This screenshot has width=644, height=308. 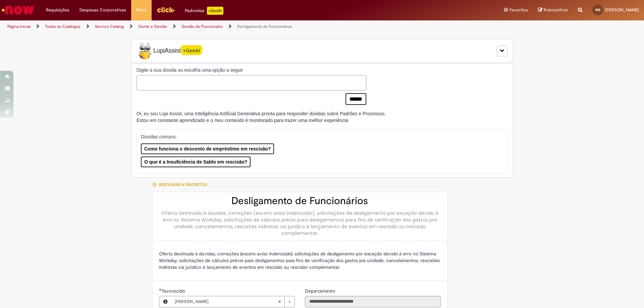 I want to click on img: ServiceNow, so click(x=18, y=10).